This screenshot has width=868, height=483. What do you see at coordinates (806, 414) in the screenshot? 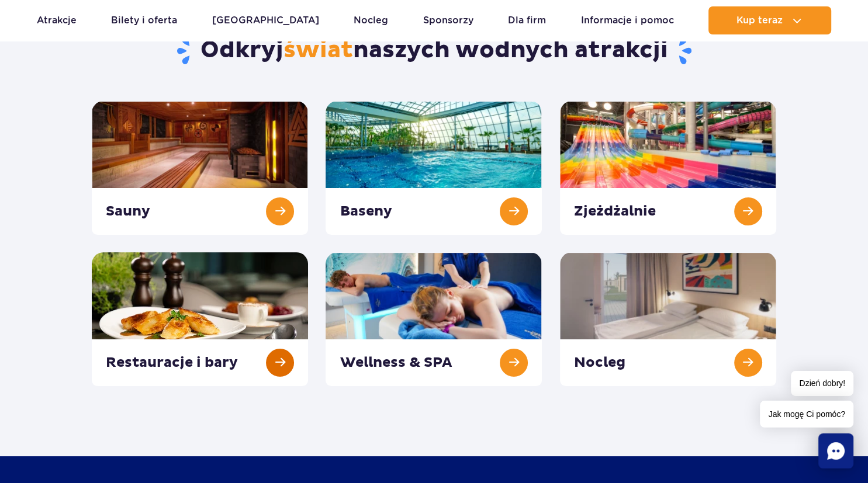
I see `span: Jak mogę Ci pomóc?` at bounding box center [806, 414].